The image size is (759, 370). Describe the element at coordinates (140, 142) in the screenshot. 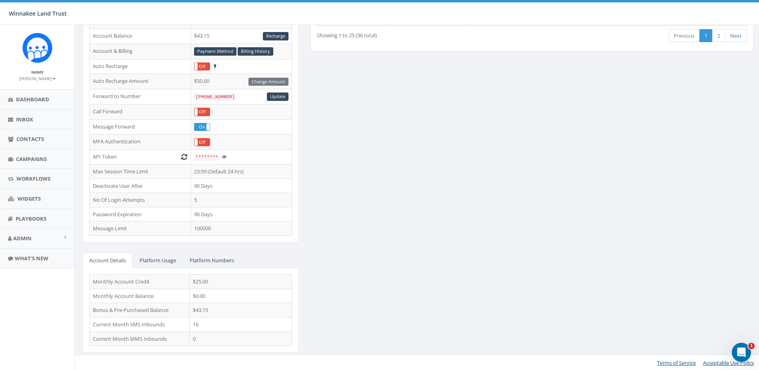

I see `td: MFA Authentication` at that location.